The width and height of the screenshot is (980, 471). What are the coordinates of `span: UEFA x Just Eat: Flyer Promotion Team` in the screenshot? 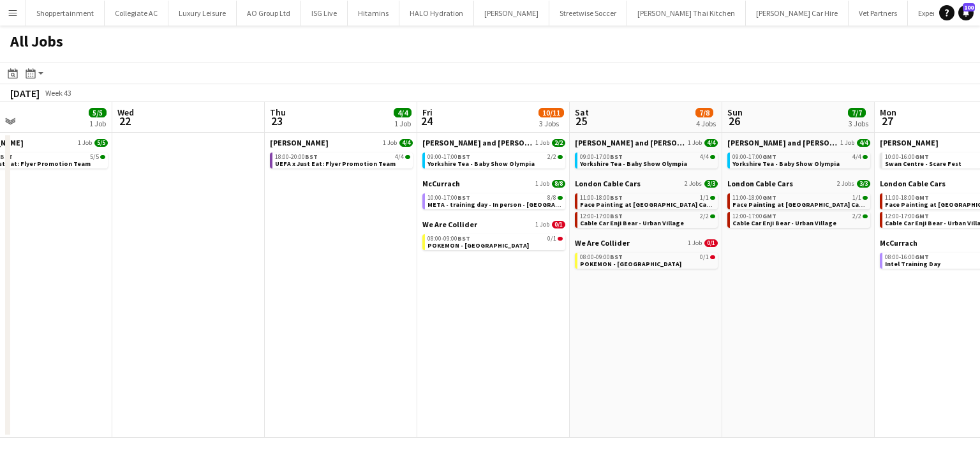 It's located at (335, 163).